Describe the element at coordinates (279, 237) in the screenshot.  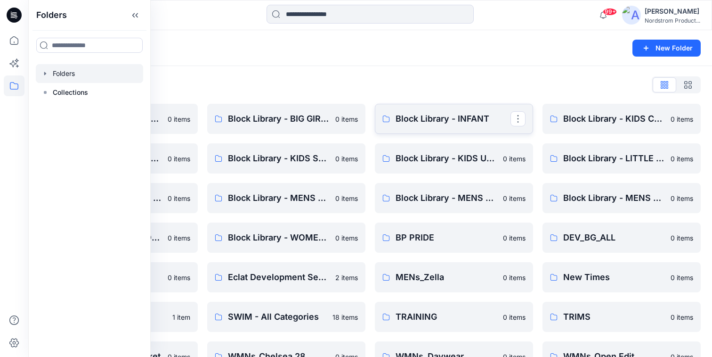
I see `p: Block Library - WOMENS` at that location.